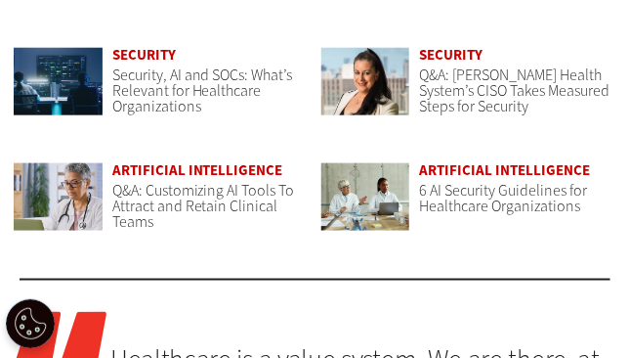 This screenshot has height=358, width=630. Describe the element at coordinates (58, 196) in the screenshot. I see `img: doctor on laptop` at that location.